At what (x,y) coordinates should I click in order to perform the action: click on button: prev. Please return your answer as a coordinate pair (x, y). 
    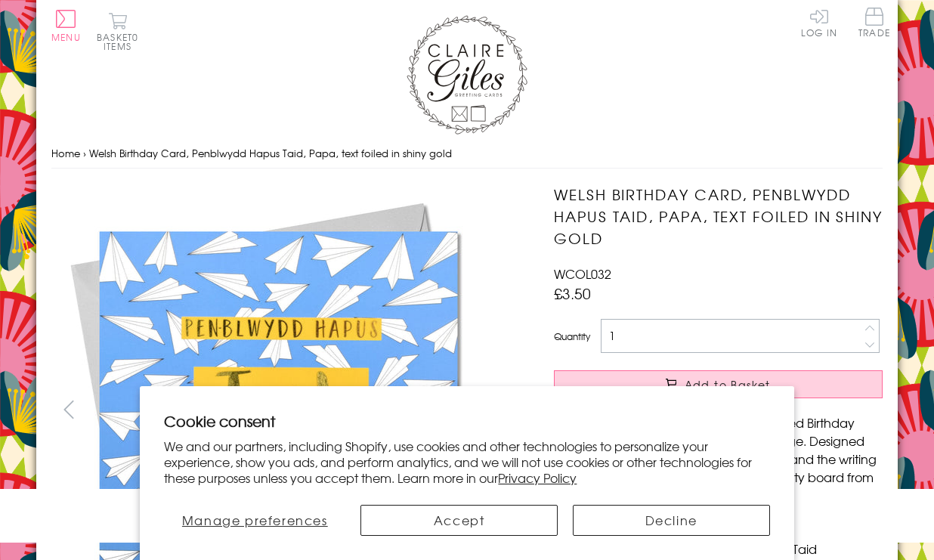
    Looking at the image, I should click on (68, 408).